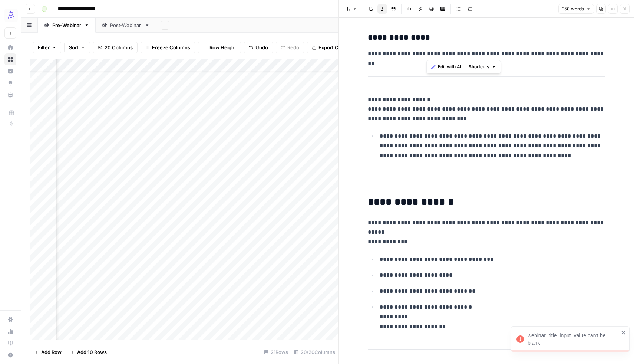 This screenshot has width=634, height=364. What do you see at coordinates (51, 352) in the screenshot?
I see `span: Add Row` at bounding box center [51, 352].